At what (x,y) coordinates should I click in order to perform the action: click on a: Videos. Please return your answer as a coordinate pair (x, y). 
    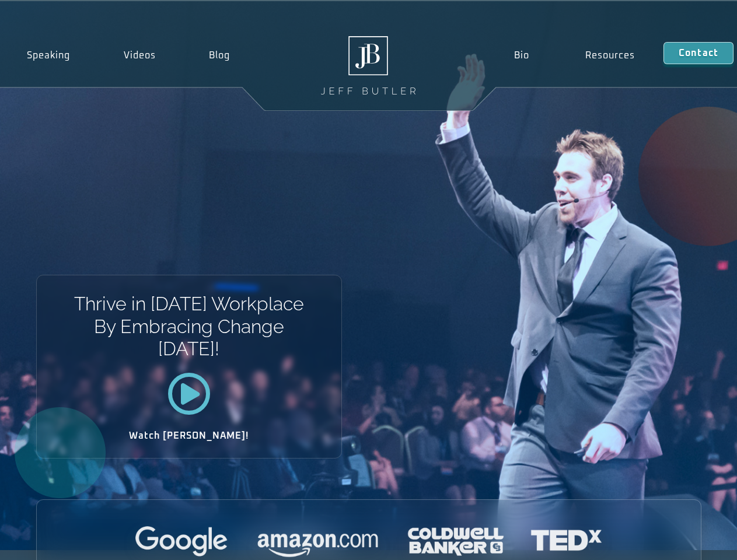
    Looking at the image, I should click on (140, 55).